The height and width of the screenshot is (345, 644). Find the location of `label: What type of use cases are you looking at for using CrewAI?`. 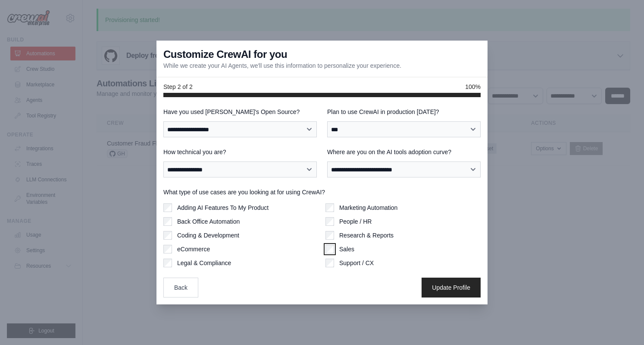

label: What type of use cases are you looking at for using CrewAI? is located at coordinates (322, 192).